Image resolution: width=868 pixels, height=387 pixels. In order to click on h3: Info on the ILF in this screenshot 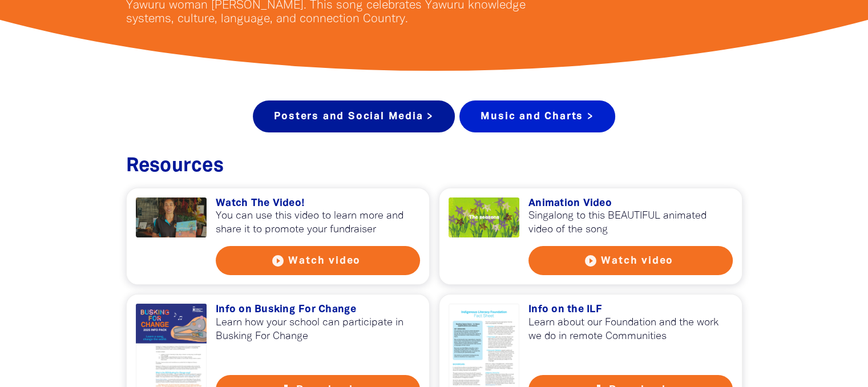, I will do `click(630, 310)`.